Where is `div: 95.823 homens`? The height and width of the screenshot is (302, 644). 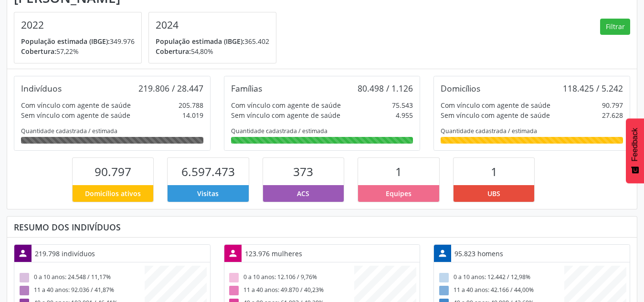
div: 95.823 homens is located at coordinates (479, 253).